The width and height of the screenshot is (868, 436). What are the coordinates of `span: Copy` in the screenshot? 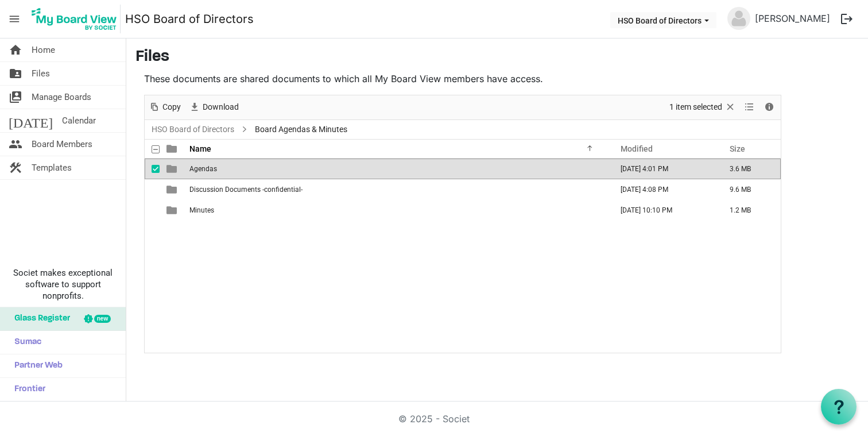 It's located at (171, 107).